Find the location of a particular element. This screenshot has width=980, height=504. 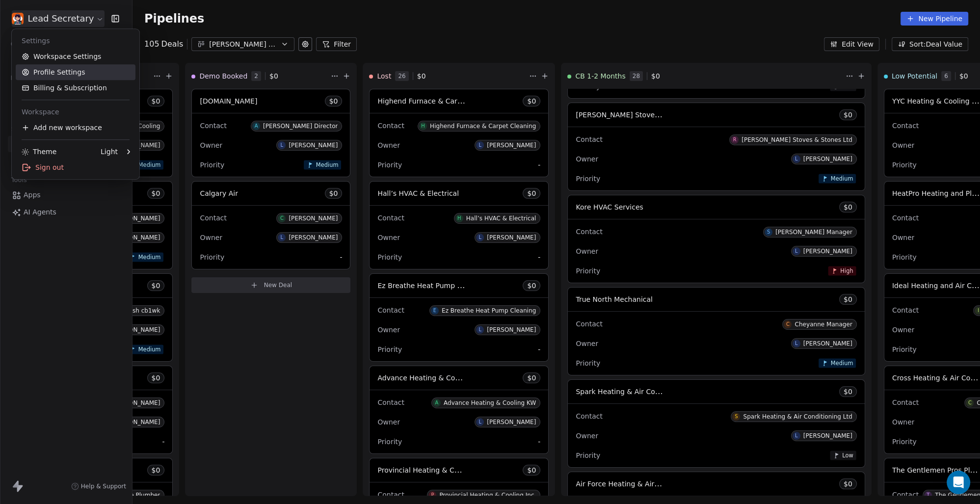

div: Sign out is located at coordinates (76, 167).